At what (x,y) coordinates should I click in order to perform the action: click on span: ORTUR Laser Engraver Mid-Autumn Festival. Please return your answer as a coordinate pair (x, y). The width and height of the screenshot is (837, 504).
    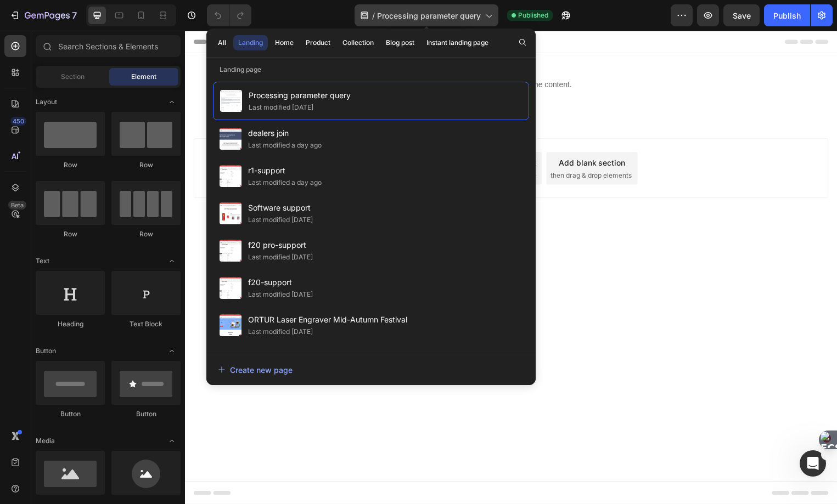
    Looking at the image, I should click on (328, 320).